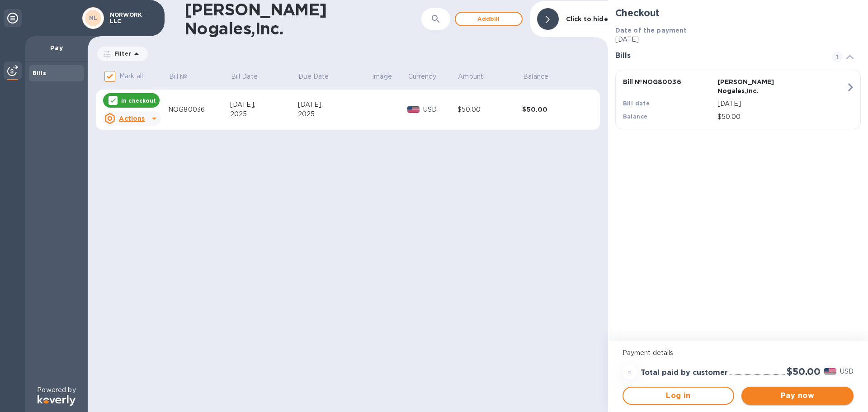  Describe the element at coordinates (244, 76) in the screenshot. I see `p: Bill Date` at that location.